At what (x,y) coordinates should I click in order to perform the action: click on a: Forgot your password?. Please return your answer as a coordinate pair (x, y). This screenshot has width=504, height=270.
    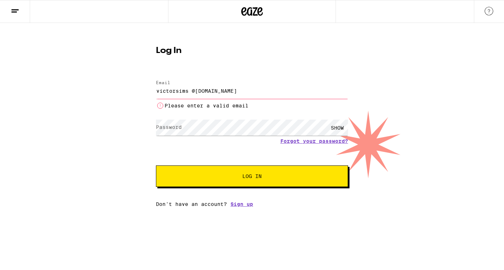
    Looking at the image, I should click on (314, 141).